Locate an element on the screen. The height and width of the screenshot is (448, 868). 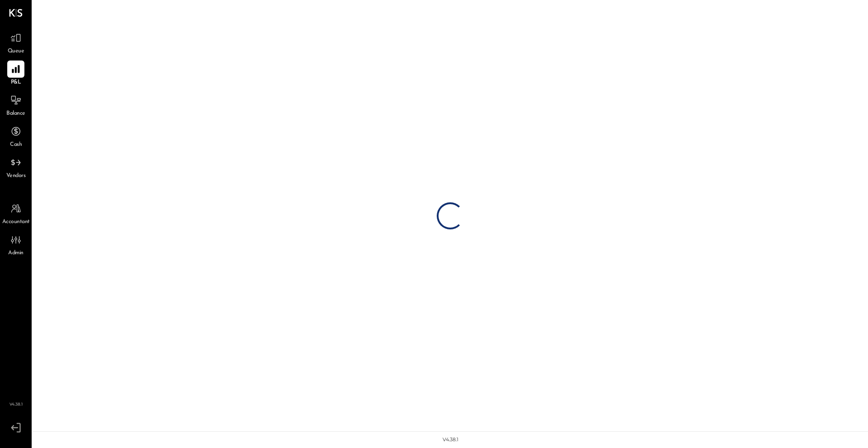
a: Cash is located at coordinates (16, 136).